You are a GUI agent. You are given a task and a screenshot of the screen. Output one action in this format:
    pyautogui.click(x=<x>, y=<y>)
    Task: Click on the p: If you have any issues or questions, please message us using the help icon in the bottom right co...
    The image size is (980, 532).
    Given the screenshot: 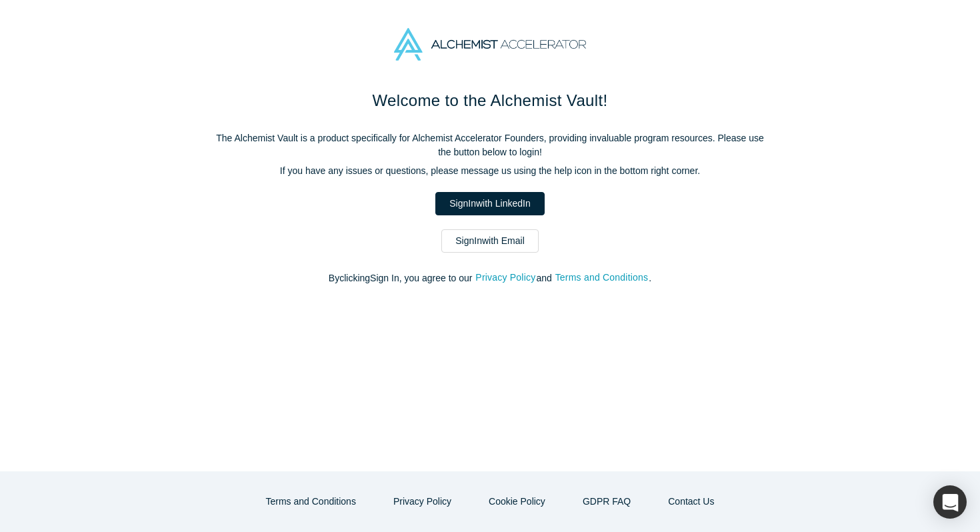 What is the action you would take?
    pyautogui.click(x=490, y=171)
    